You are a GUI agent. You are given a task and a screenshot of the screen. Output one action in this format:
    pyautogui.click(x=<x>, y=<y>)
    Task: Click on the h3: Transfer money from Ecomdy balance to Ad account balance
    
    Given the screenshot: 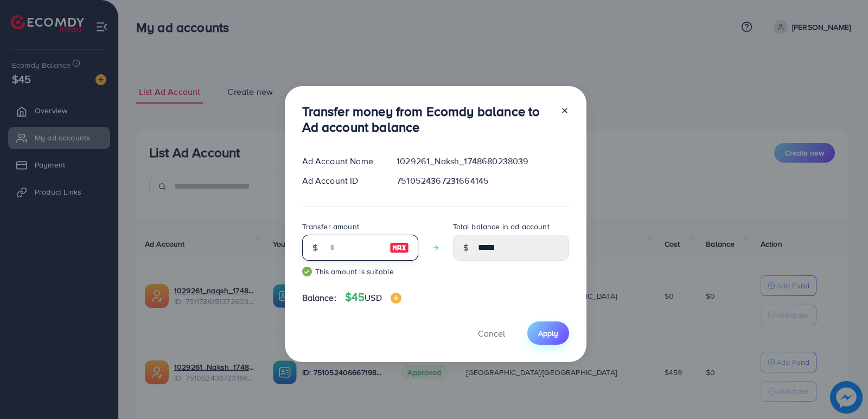 What is the action you would take?
    pyautogui.click(x=427, y=119)
    